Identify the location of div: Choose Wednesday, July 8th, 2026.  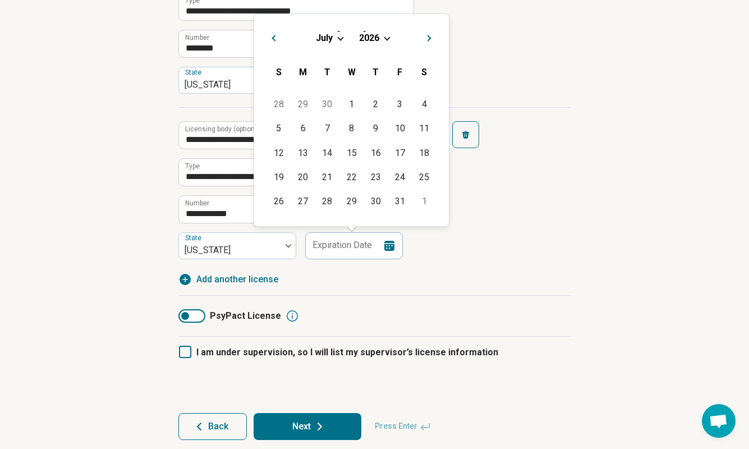
(351, 128).